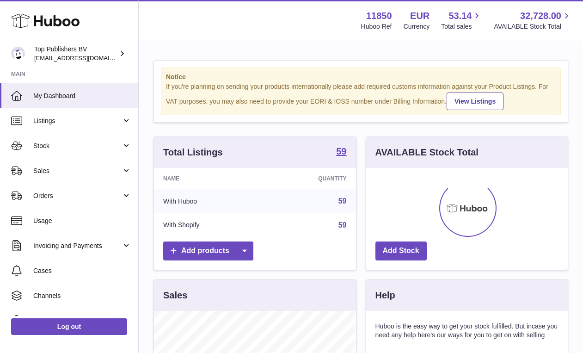  Describe the element at coordinates (540, 16) in the screenshot. I see `span: 32,728.00` at that location.